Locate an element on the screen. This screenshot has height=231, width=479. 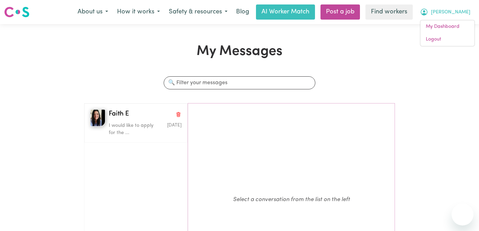
img: Careseekers logo is located at coordinates (17, 12).